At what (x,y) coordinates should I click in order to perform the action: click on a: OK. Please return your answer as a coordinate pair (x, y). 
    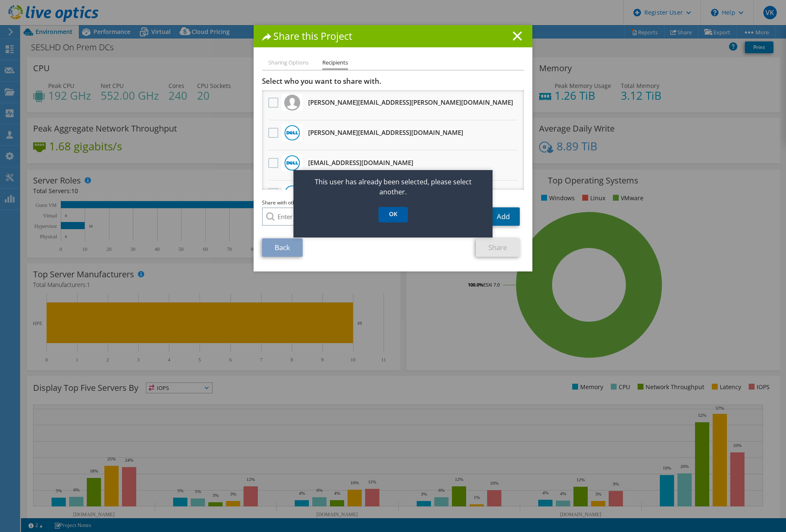
    Looking at the image, I should click on (393, 215).